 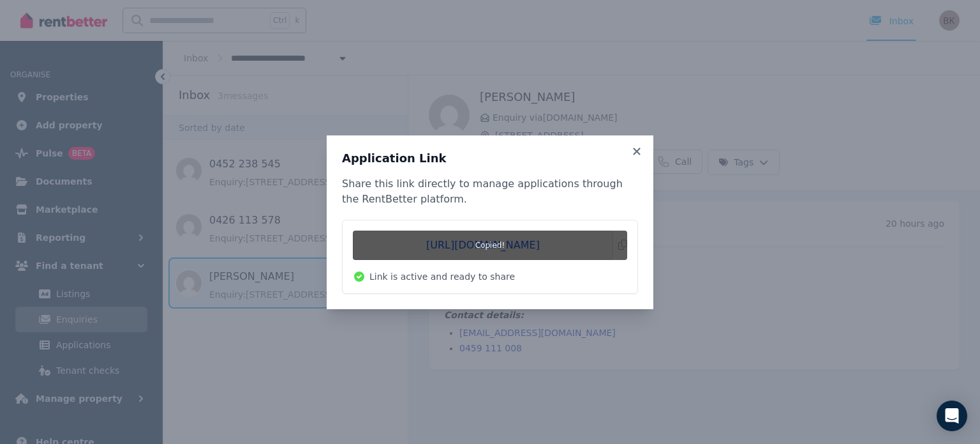 I want to click on h3: Application Link, so click(x=490, y=158).